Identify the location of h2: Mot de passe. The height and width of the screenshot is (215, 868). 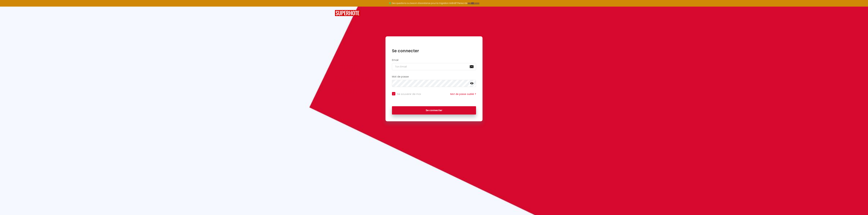
(434, 77).